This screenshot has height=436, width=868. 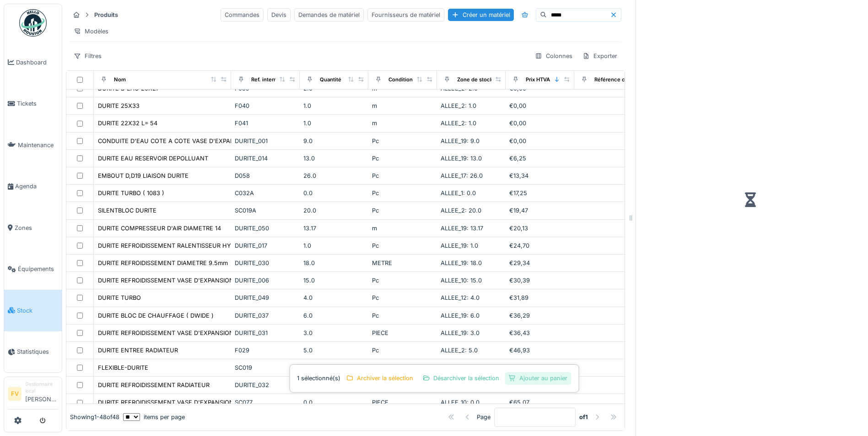 What do you see at coordinates (131, 193) in the screenshot?
I see `div: DURITE TURBO ( 1083 )` at bounding box center [131, 193].